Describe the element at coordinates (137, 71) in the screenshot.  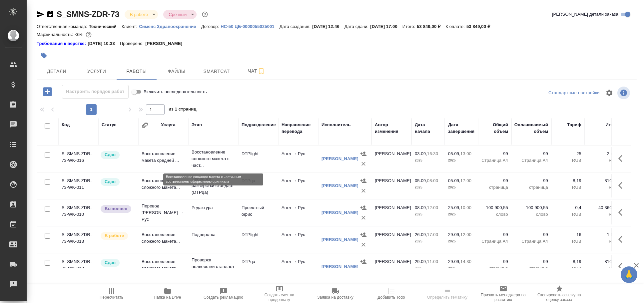
I see `span: Работы` at that location.